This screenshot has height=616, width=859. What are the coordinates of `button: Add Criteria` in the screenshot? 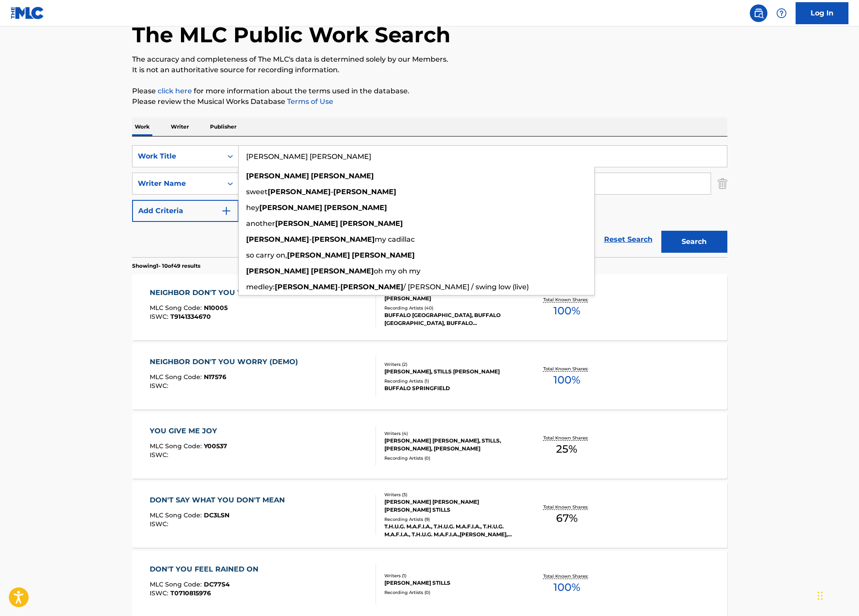 It's located at (185, 211).